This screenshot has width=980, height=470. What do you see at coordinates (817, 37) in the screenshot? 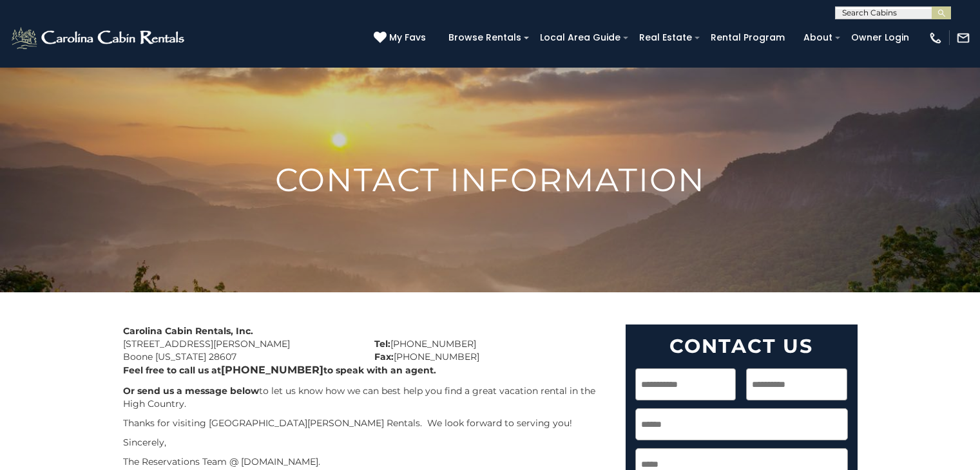
I see `a: About` at bounding box center [817, 37].